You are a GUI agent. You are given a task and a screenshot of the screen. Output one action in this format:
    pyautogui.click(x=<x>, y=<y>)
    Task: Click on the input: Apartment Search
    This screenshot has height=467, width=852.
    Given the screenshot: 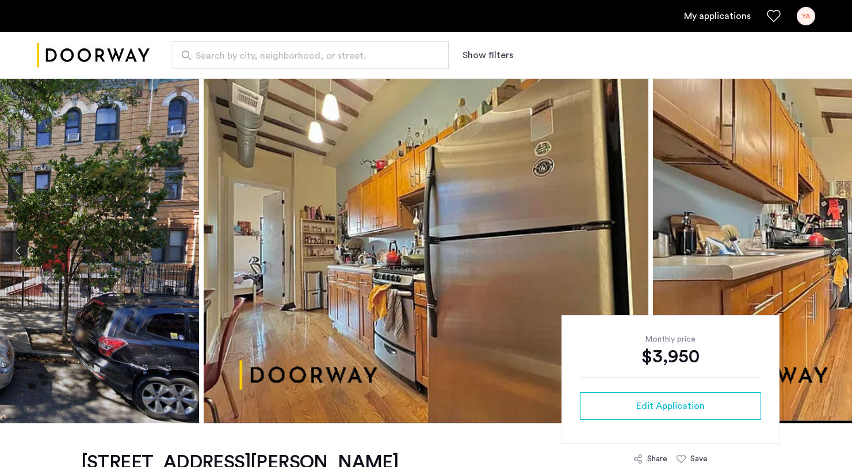 What is the action you would take?
    pyautogui.click(x=311, y=55)
    